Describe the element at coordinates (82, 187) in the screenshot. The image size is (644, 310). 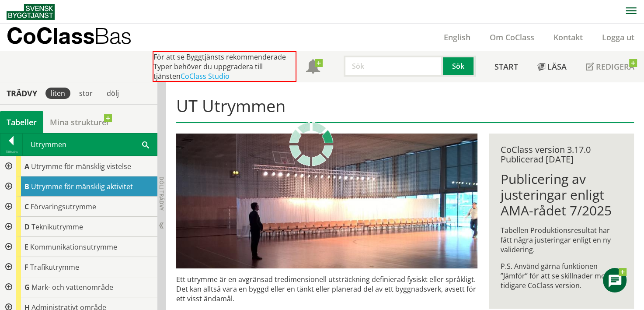
I see `span: Utrymme för mänsklig aktivitet` at that location.